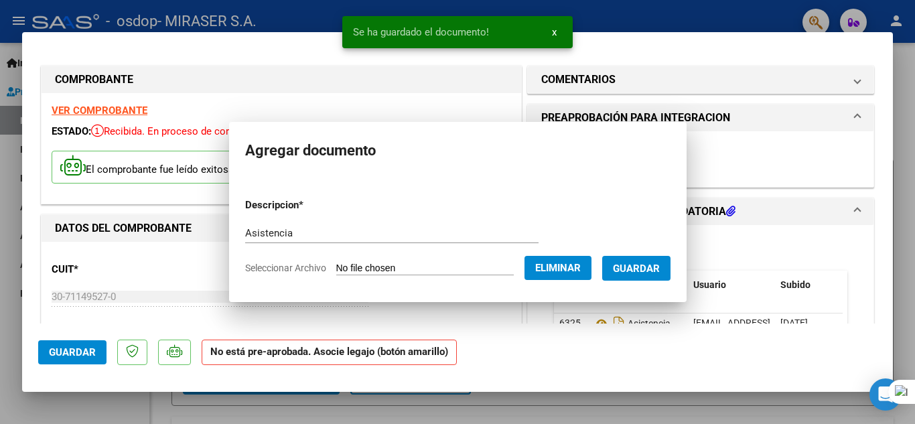 The height and width of the screenshot is (424, 915). What do you see at coordinates (71, 131) in the screenshot?
I see `span: ESTADO:` at bounding box center [71, 131].